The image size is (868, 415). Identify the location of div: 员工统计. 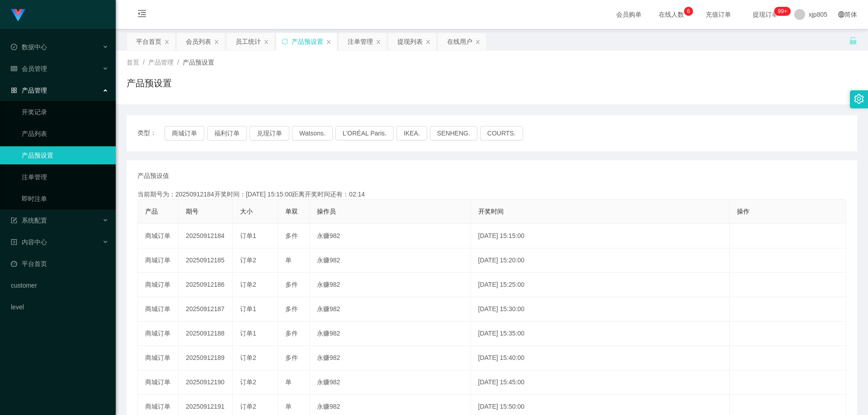
(248, 42).